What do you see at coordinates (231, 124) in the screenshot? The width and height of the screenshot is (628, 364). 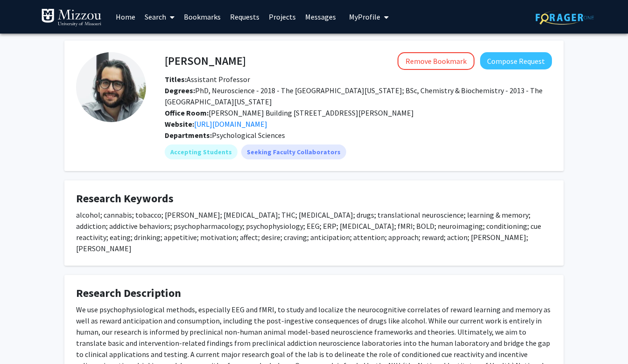 I see `a: Opens in a new tab` at bounding box center [231, 124].